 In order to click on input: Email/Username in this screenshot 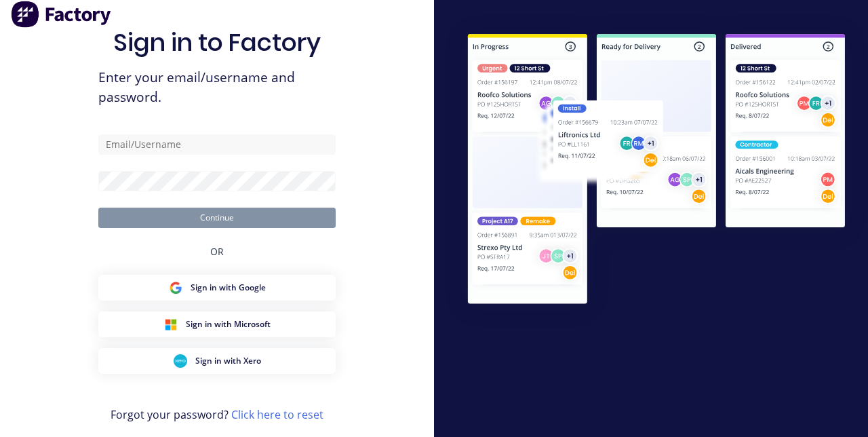, I will do `click(217, 144)`.